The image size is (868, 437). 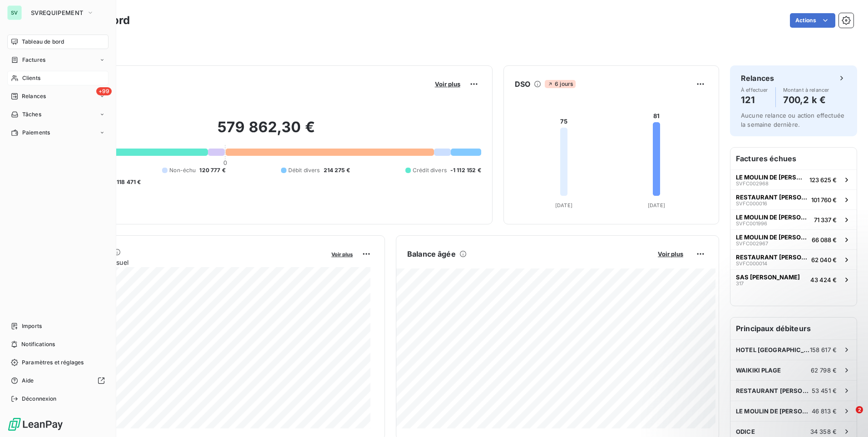 I want to click on span: SVFC000014, so click(x=751, y=263).